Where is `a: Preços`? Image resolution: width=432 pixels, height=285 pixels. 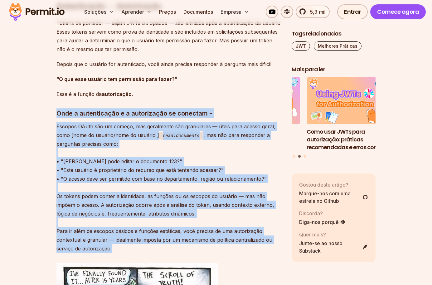 a: Preços is located at coordinates (167, 12).